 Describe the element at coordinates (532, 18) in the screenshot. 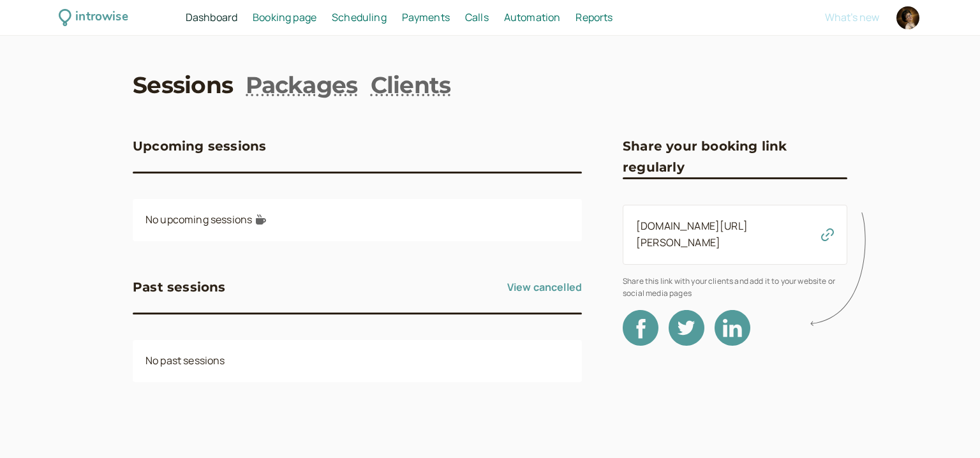

I see `a: Automation` at that location.